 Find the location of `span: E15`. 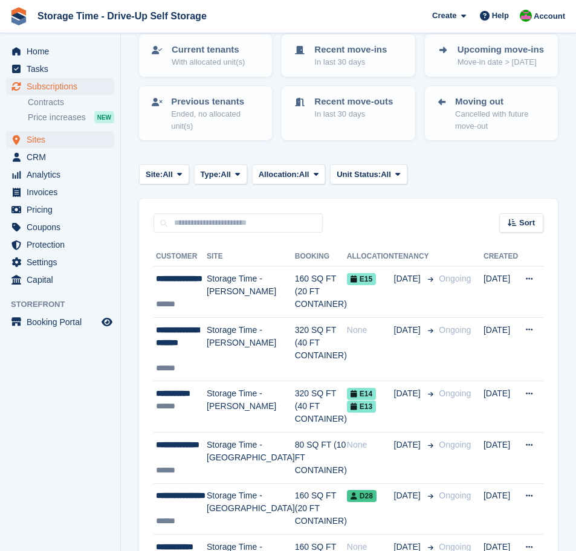

span: E15 is located at coordinates (361, 279).